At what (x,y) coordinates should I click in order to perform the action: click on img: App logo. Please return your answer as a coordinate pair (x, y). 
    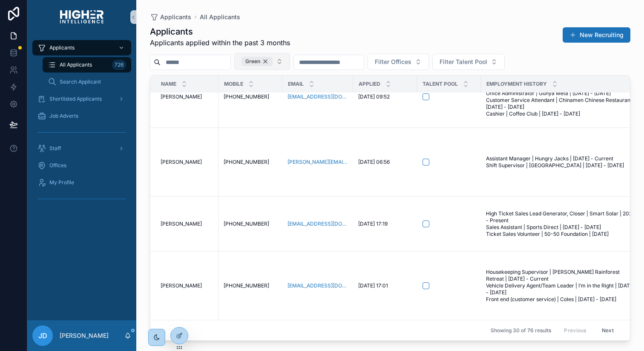
    Looking at the image, I should click on (82, 17).